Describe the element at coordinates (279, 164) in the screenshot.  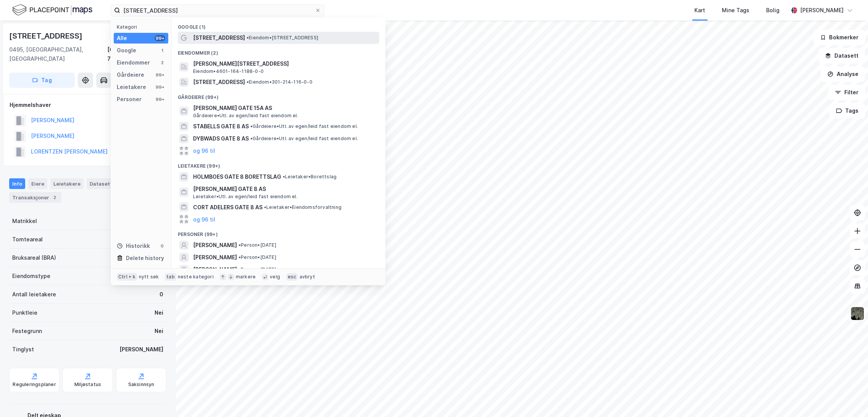
I see `div: Leietakere (99+)` at that location.